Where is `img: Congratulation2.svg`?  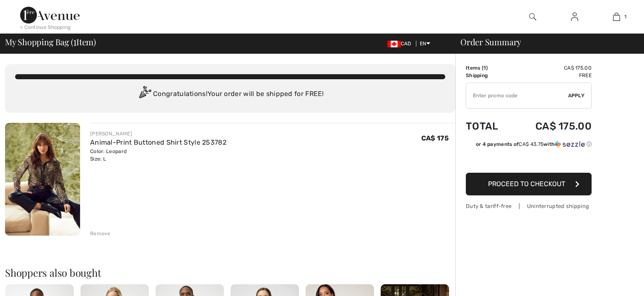
img: Congratulation2.svg is located at coordinates (145, 95).